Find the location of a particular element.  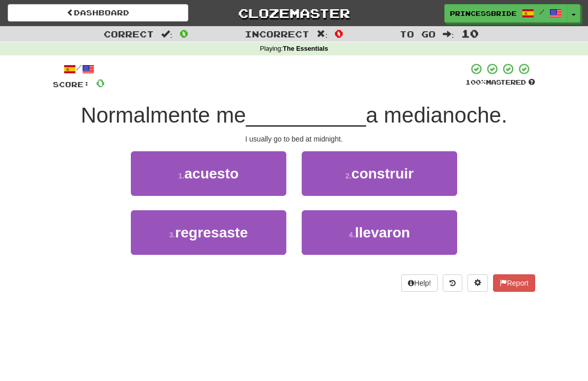

button: Report is located at coordinates (514, 283).